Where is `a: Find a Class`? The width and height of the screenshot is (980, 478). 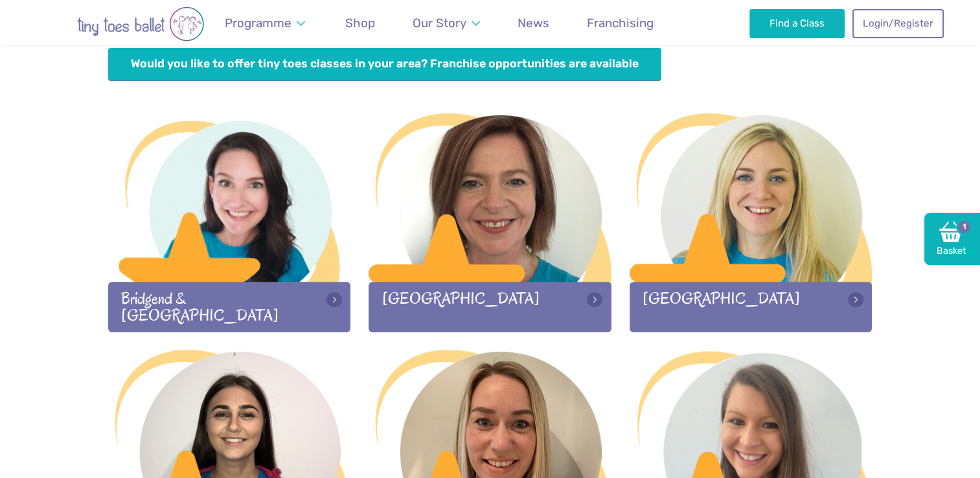 a: Find a Class is located at coordinates (797, 23).